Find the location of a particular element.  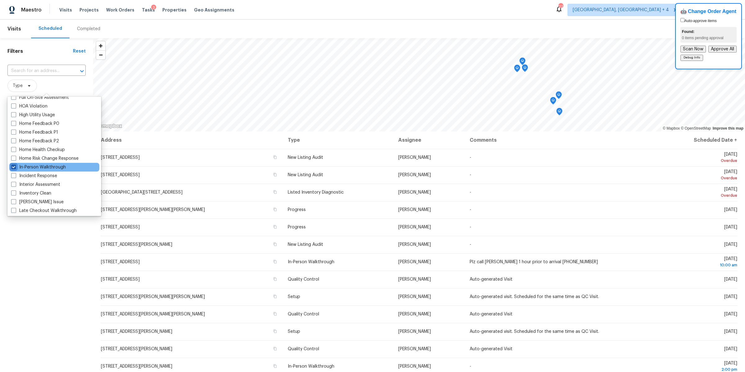

input: Search for an address... is located at coordinates (38, 71).